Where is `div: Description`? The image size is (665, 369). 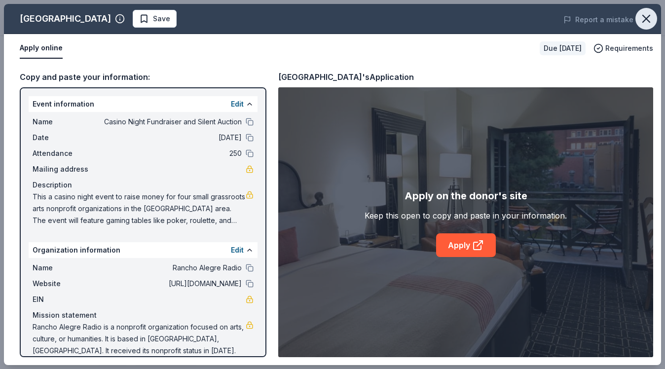 div: Description is located at coordinates (143, 185).